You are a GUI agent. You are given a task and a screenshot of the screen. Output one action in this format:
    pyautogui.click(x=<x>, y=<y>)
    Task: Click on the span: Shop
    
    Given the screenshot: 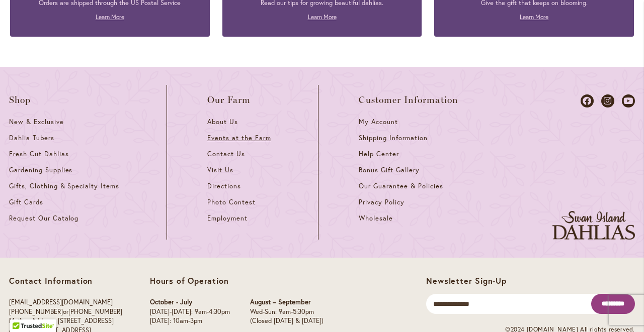 What is the action you would take?
    pyautogui.click(x=21, y=100)
    